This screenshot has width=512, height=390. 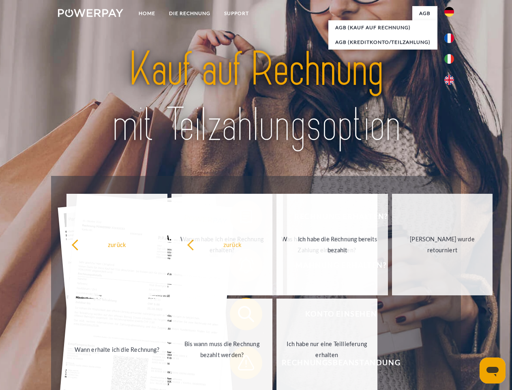 I want to click on a: Home, so click(x=147, y=13).